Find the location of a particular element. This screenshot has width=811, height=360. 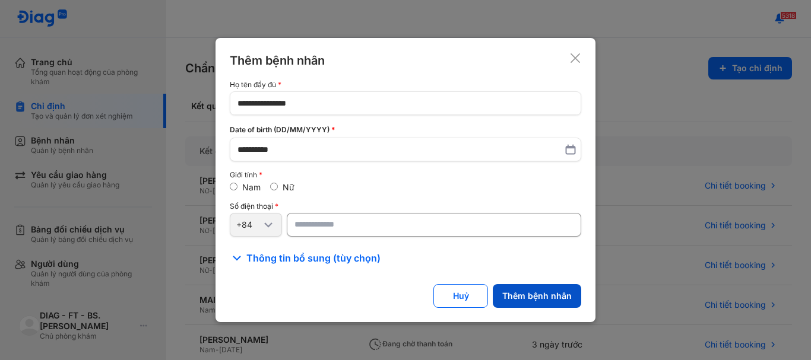

div: Date of birth (DD/MM/YYYY) is located at coordinates (406, 130).